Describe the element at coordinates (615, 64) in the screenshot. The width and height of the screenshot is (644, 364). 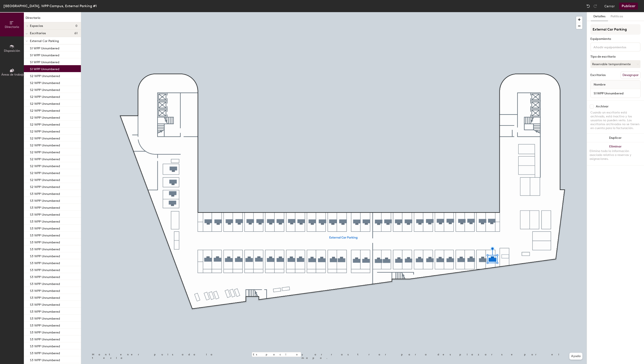
I see `button: Reservable temporalmente` at that location.